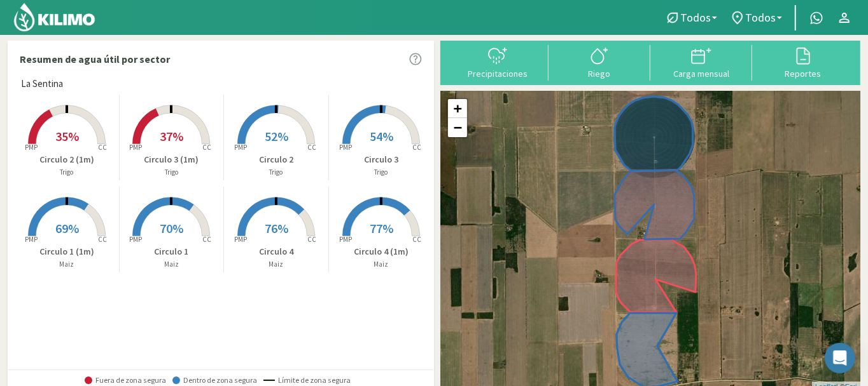 The width and height of the screenshot is (868, 386). What do you see at coordinates (840, 358) in the screenshot?
I see `div: Open Intercom Messenger` at bounding box center [840, 358].